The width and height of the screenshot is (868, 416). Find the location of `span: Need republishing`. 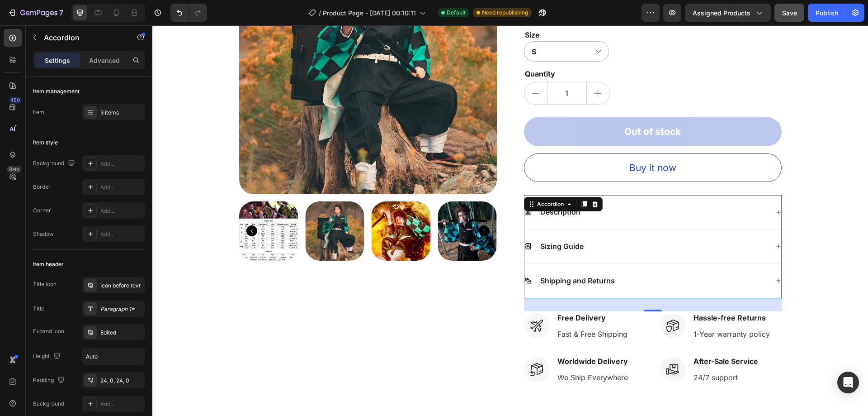

span: Need republishing is located at coordinates (505, 13).